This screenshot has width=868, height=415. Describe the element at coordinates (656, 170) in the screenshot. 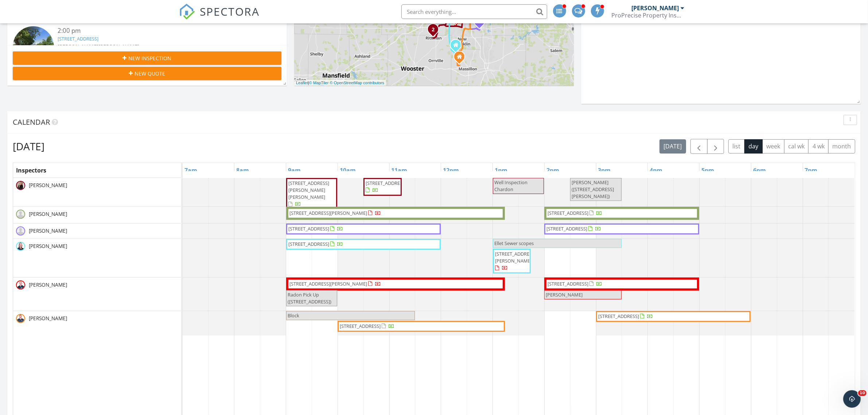

I see `a: 4pm` at that location.